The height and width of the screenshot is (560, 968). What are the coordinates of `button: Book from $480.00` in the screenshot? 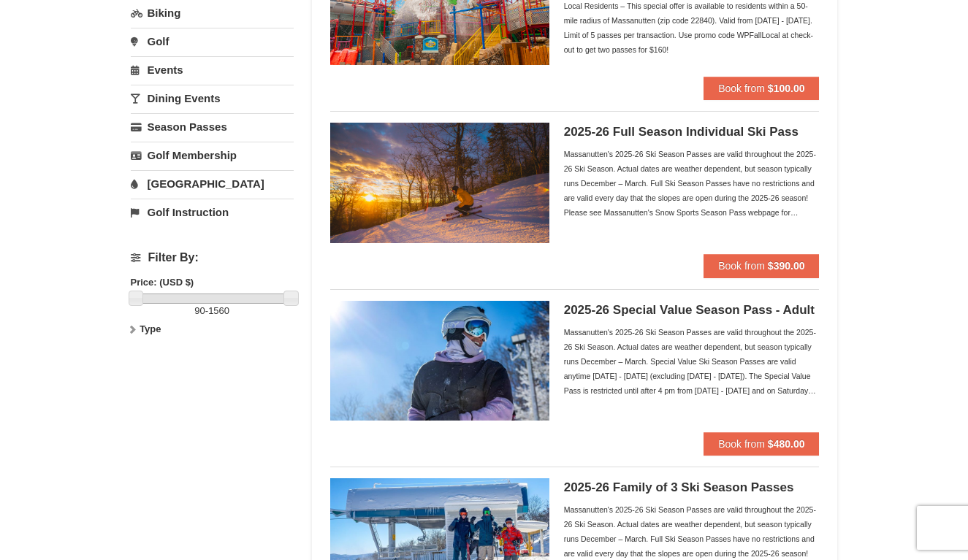 It's located at (761, 444).